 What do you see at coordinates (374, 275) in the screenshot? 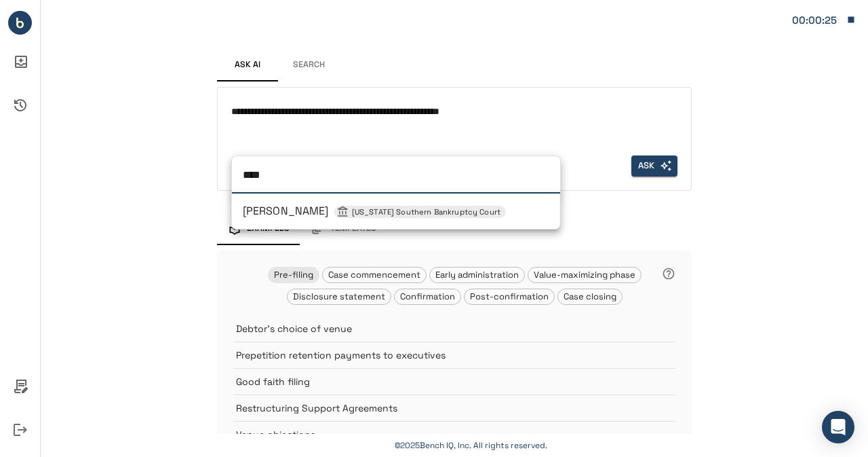
I see `div: Case commencement` at bounding box center [374, 275].